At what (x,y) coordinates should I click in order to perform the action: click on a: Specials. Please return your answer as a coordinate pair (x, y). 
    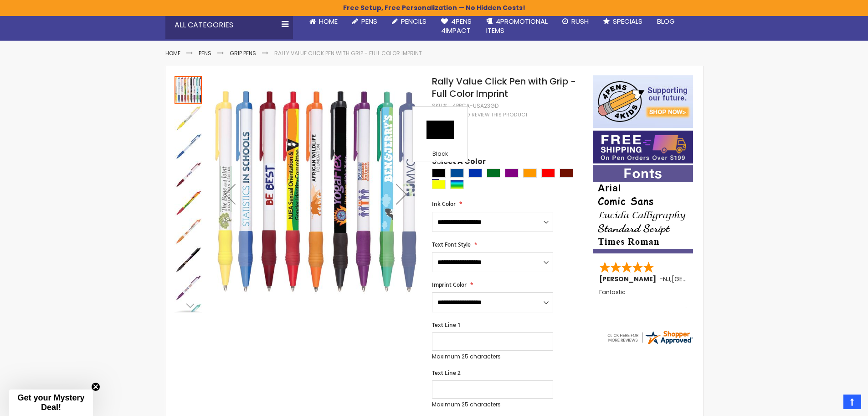
    Looking at the image, I should click on (623, 21).